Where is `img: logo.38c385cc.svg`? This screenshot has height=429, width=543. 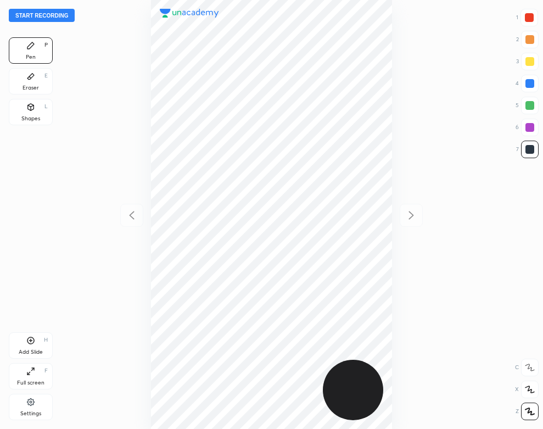 img: logo.38c385cc.svg is located at coordinates (189, 13).